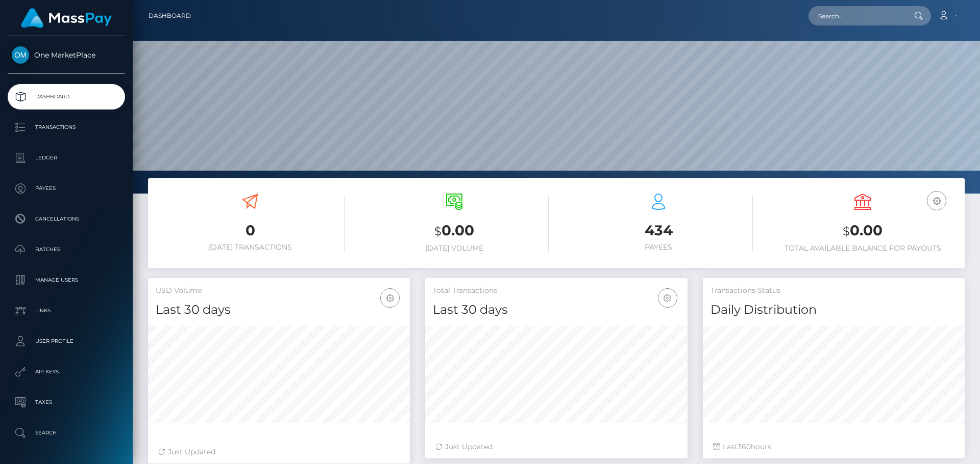  I want to click on p: Manage Users, so click(66, 280).